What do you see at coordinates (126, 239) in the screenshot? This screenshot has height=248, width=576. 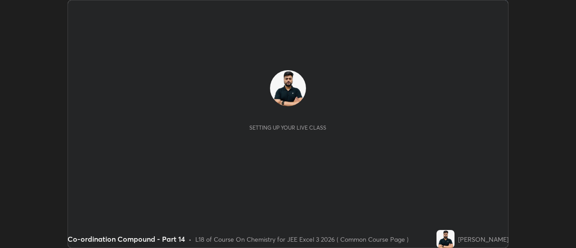 I see `div: Co-ordination Compound - Part 14` at bounding box center [126, 239].